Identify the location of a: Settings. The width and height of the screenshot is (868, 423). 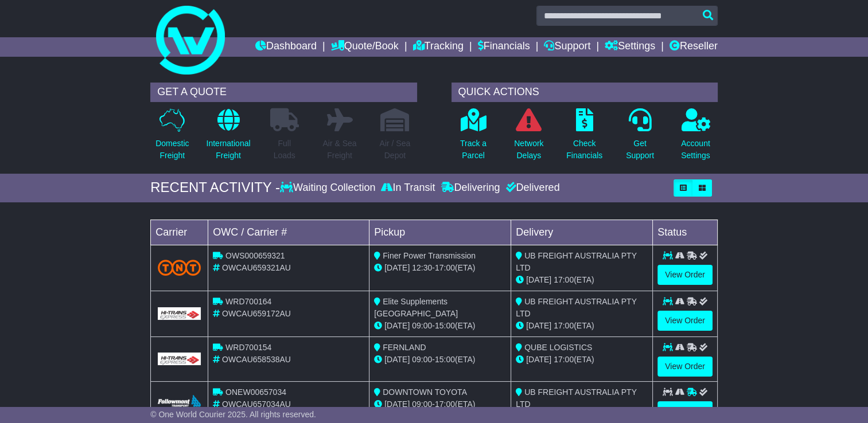
(630, 47).